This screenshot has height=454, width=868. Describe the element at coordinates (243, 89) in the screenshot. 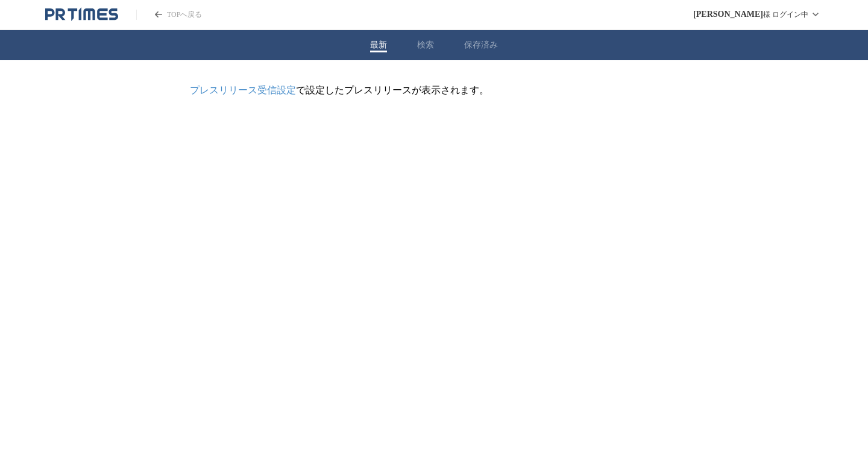

I see `a: プレスリリース受信設定` at that location.